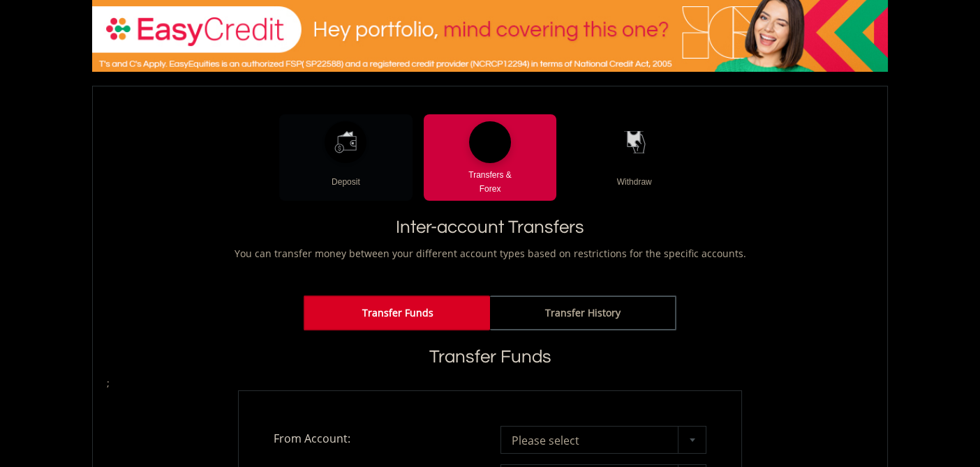 This screenshot has height=467, width=980. Describe the element at coordinates (490, 179) in the screenshot. I see `div: Transfers & Forex` at that location.